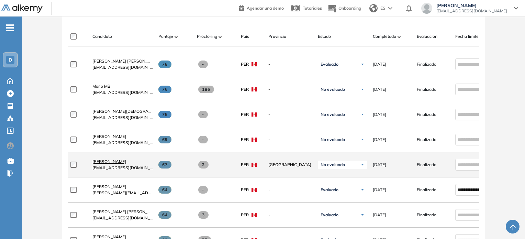 This screenshot has height=239, width=525. What do you see at coordinates (165, 139) in the screenshot?
I see `span: 69` at bounding box center [165, 139].